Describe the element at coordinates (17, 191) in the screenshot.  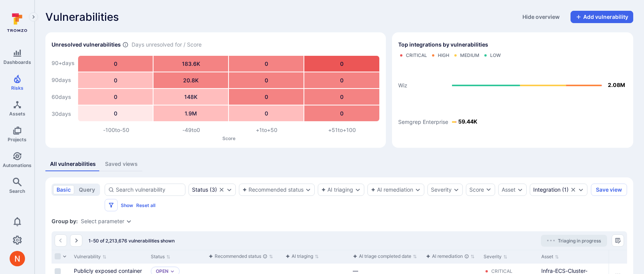
I see `span: Search` at that location.